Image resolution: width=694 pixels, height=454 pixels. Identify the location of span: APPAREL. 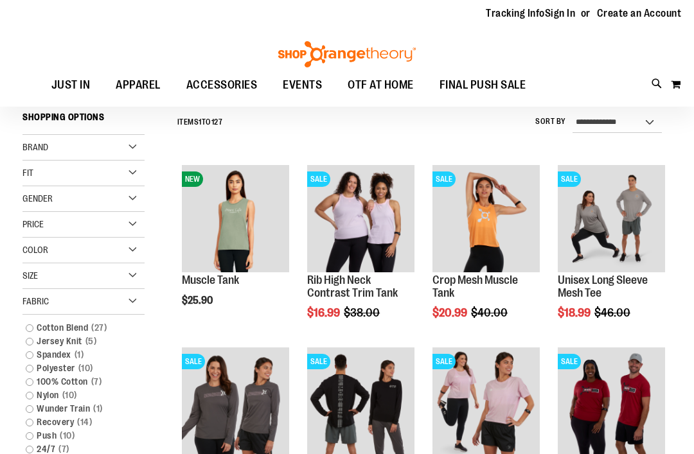
(138, 85).